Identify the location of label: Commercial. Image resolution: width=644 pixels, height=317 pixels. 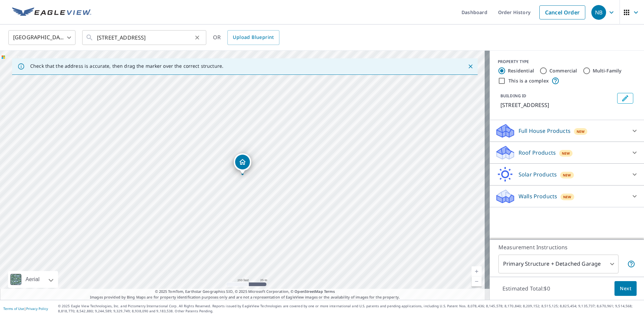
(563, 71).